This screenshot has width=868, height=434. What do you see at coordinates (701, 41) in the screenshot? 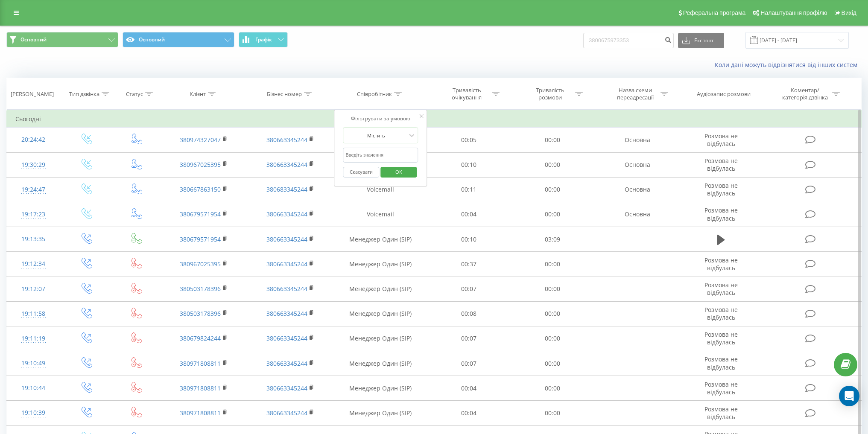
I see `button: Експорт` at bounding box center [701, 41].